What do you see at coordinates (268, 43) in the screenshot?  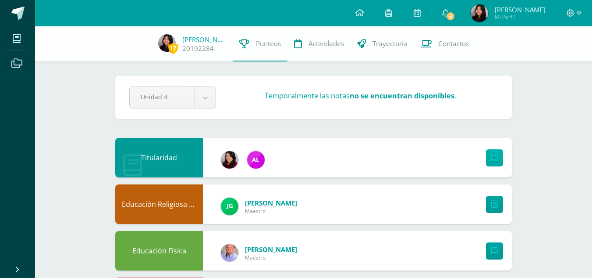 I see `span: Punteos` at bounding box center [268, 43].